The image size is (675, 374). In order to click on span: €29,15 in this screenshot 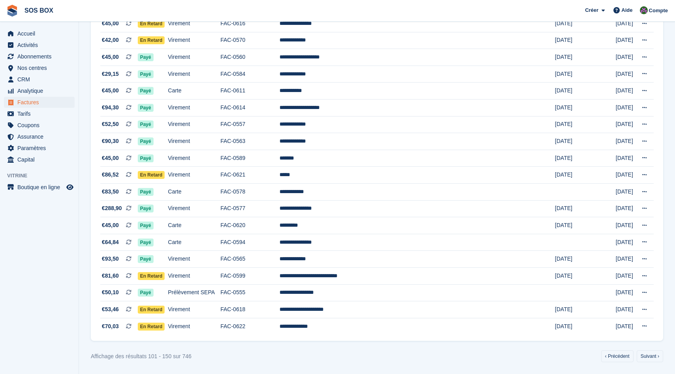, I will do `click(110, 74)`.